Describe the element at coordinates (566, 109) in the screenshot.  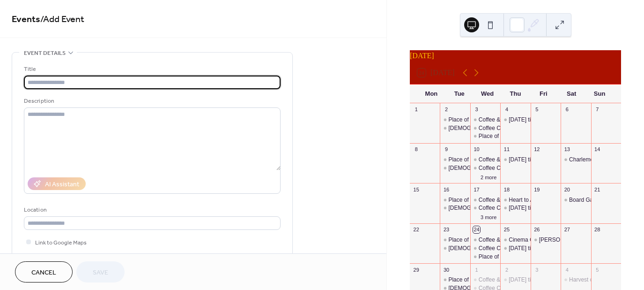
I see `div: 6` at that location.